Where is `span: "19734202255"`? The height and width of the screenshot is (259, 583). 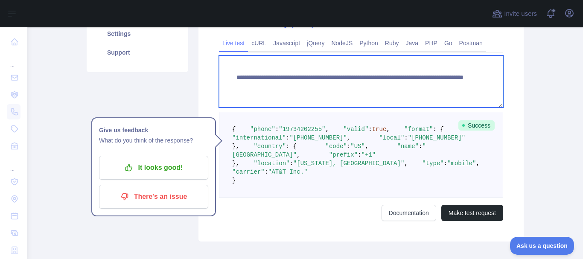
span: "19734202255" is located at coordinates (302, 129).